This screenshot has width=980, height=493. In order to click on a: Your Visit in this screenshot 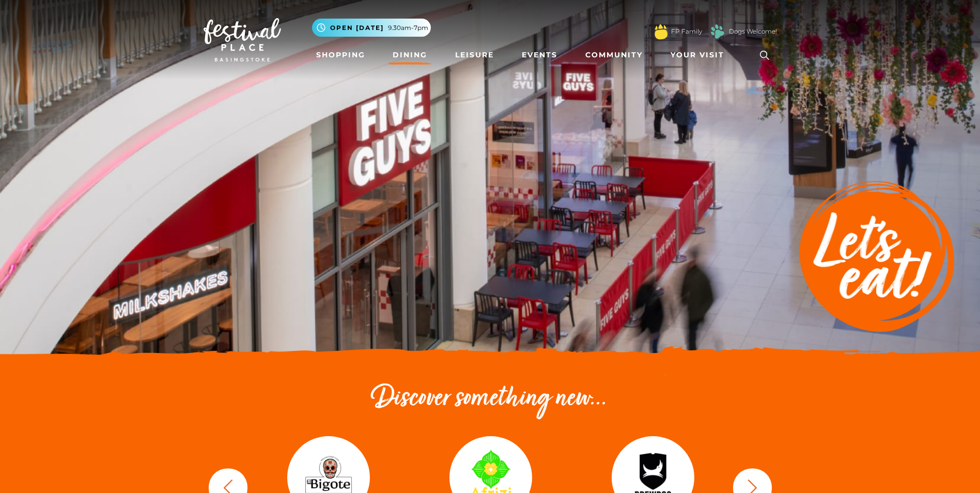, I will do `click(700, 55)`.